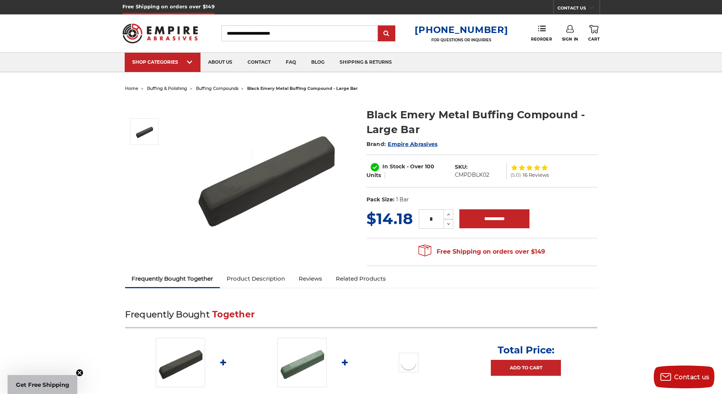 The height and width of the screenshot is (394, 722). What do you see at coordinates (541, 39) in the screenshot?
I see `span: Reorder` at bounding box center [541, 39].